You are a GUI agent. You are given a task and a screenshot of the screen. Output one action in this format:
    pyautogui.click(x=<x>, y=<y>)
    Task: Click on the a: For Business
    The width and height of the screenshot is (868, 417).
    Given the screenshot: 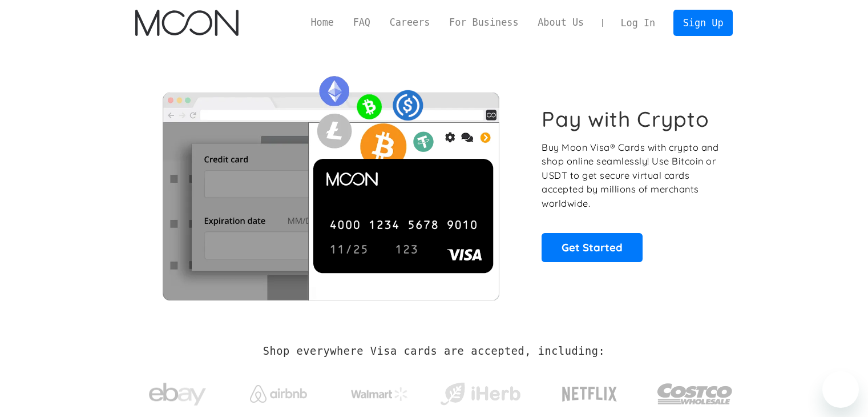 What is the action you would take?
    pyautogui.click(x=484, y=22)
    